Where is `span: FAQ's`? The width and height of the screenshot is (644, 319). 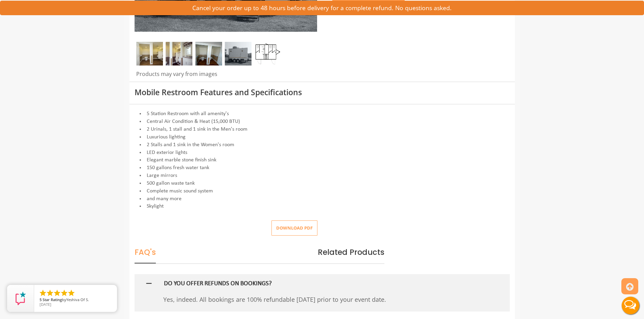
span: FAQ's is located at coordinates (145, 255).